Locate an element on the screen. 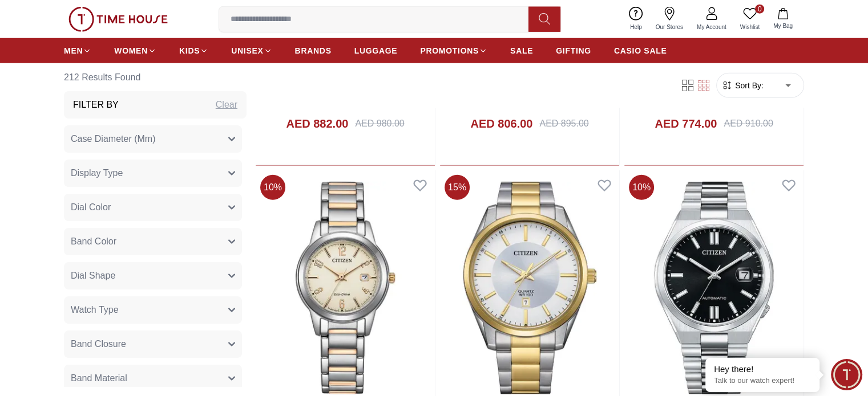 Image resolution: width=868 pixels, height=396 pixels. span: MEN is located at coordinates (73, 50).